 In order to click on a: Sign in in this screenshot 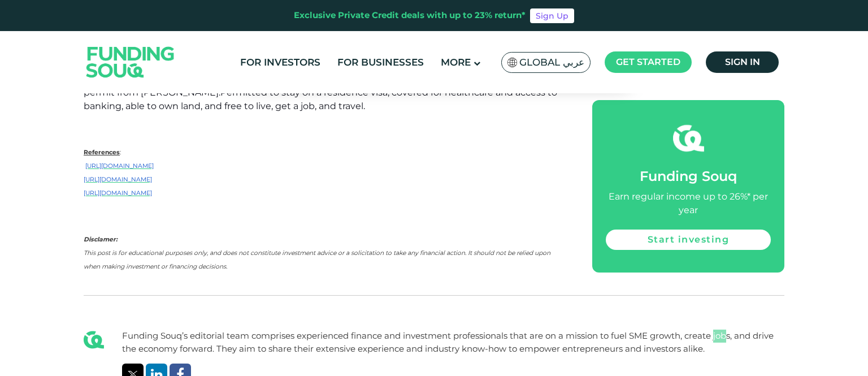, I will do `click(742, 62)`.